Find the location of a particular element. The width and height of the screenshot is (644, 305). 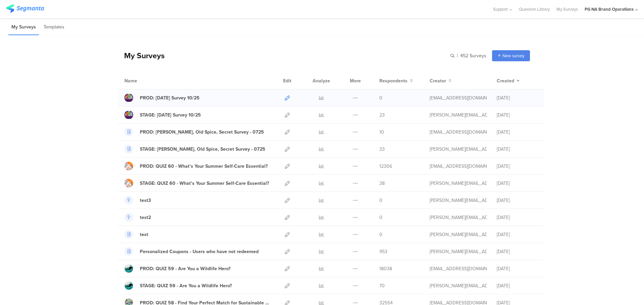

li: Templates is located at coordinates (54, 27).